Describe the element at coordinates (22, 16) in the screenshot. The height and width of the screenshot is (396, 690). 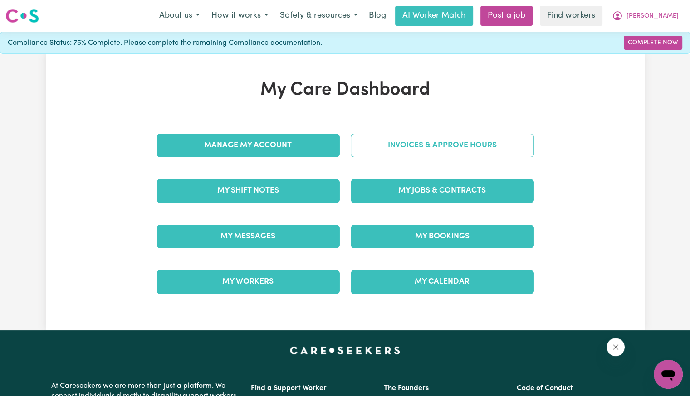
I see `img: Careseekers logo` at that location.